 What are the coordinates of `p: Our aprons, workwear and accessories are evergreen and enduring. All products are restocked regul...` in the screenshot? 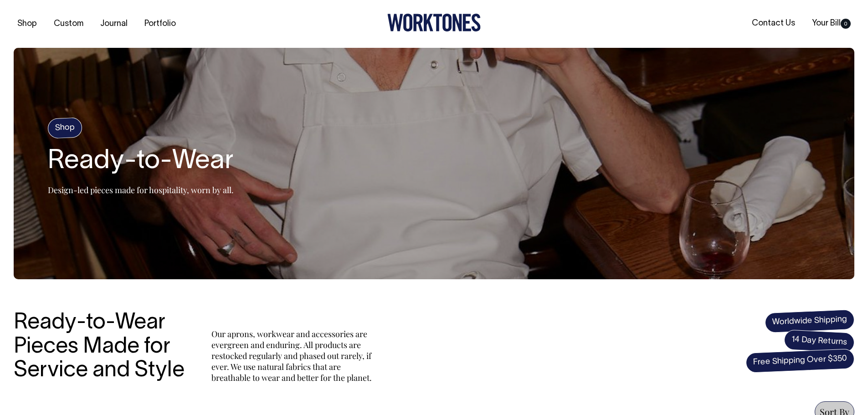 It's located at (293, 356).